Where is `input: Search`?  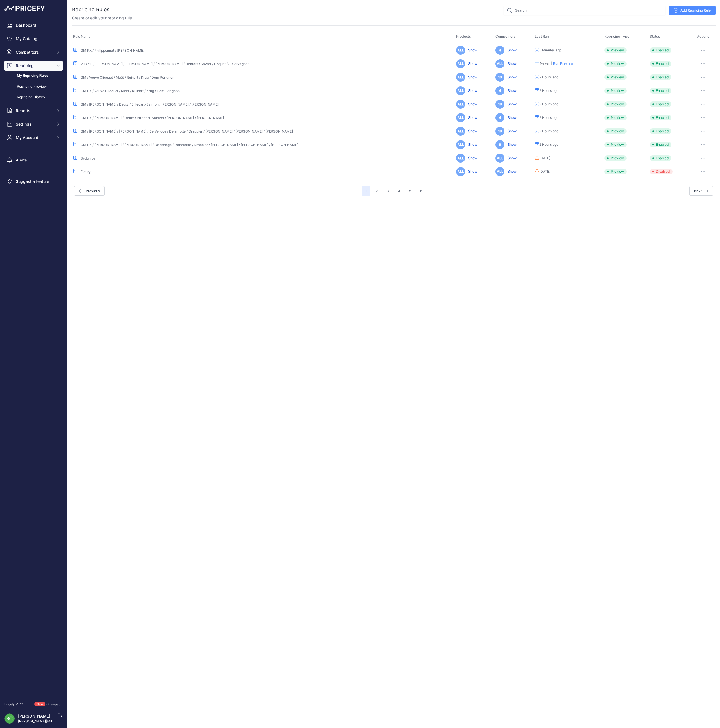 input: Search is located at coordinates (584, 10).